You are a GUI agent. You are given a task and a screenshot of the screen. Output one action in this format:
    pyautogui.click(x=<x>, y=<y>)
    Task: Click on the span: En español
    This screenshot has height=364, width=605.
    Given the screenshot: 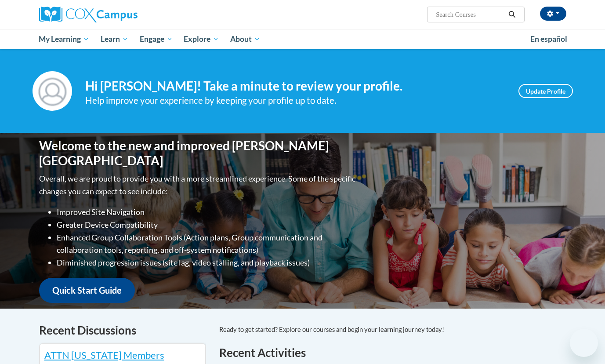 What is the action you would take?
    pyautogui.click(x=549, y=39)
    